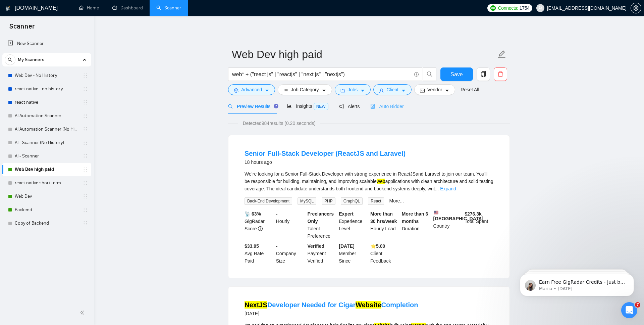  I want to click on a: New Scanner, so click(46, 44).